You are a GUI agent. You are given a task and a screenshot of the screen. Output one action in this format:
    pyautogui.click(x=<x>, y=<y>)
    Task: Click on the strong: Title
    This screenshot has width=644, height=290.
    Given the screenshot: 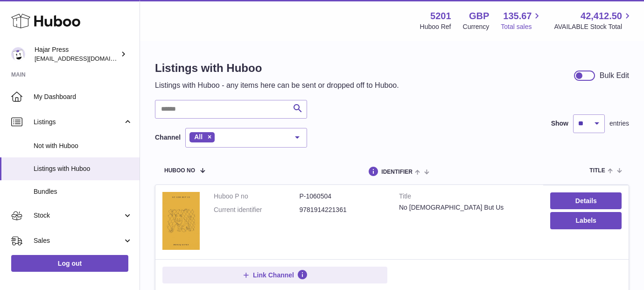 What is the action you would take?
    pyautogui.click(x=467, y=198)
    